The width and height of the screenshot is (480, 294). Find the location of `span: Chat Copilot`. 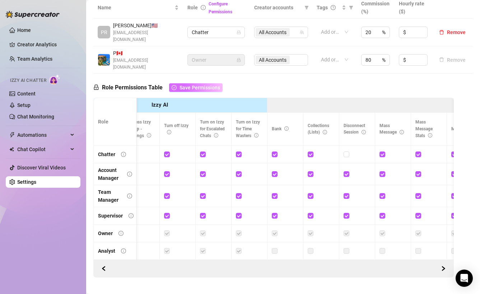

span: Chat Copilot is located at coordinates (43, 149).